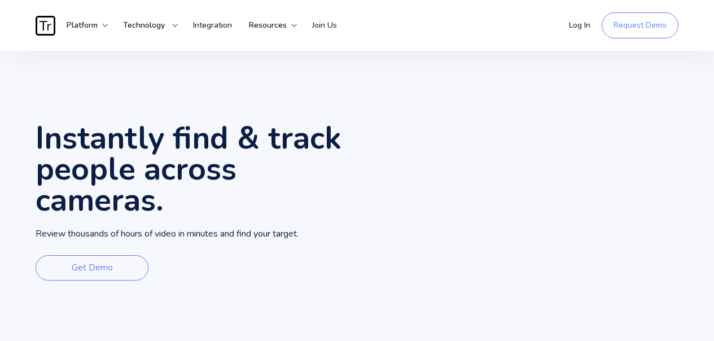 This screenshot has width=714, height=341. Describe the element at coordinates (167, 234) in the screenshot. I see `p: Review thousands of hours of video in minutes and find your target.` at that location.